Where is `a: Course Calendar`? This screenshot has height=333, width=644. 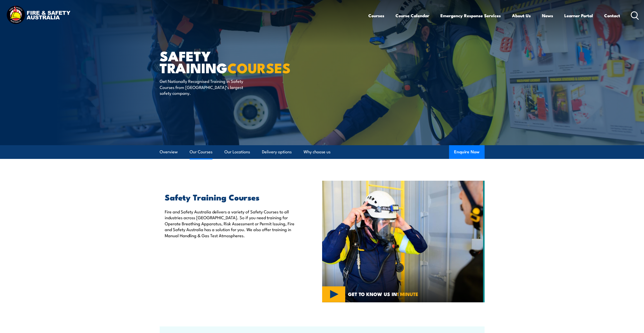 a: Course Calendar is located at coordinates (412, 15).